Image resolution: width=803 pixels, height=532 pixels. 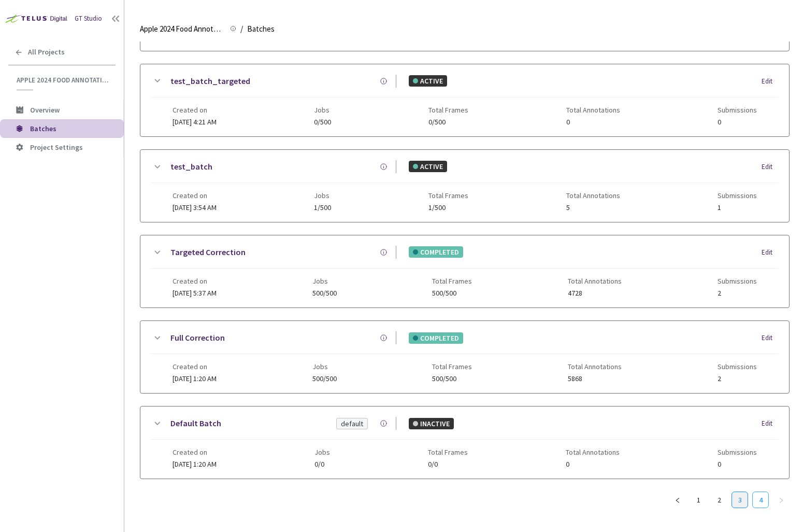 What do you see at coordinates (431, 423) in the screenshot?
I see `div: INACTIVE` at bounding box center [431, 423].